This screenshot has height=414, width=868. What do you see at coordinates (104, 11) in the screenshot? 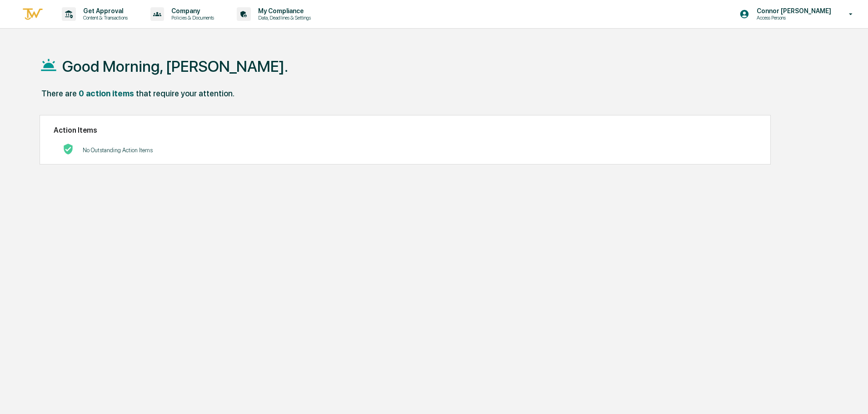
I see `p: Get Approval` at bounding box center [104, 11].